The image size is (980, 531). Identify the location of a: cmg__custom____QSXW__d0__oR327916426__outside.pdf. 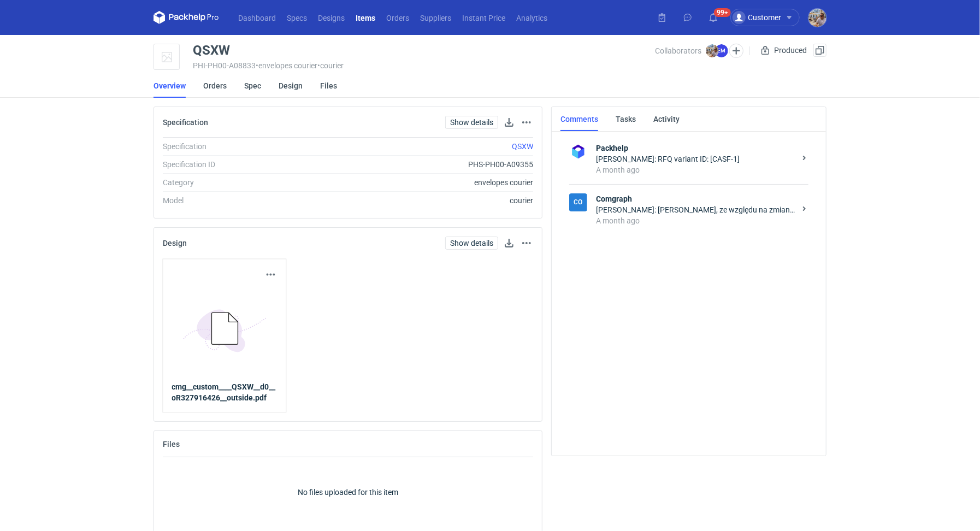
(224, 393).